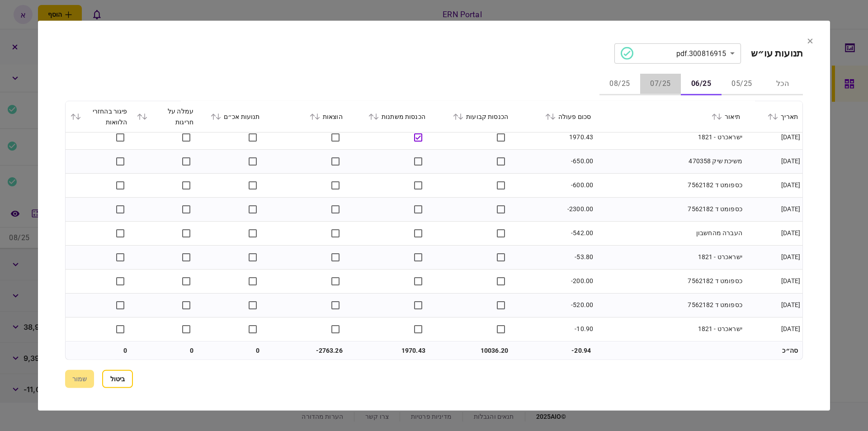 This screenshot has width=868, height=431. I want to click on td: -520.00, so click(554, 305).